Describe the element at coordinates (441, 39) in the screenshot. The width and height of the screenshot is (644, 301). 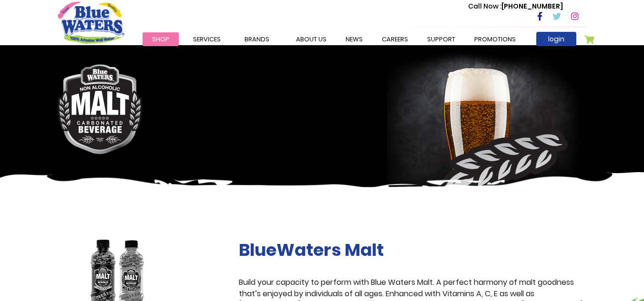
I see `a: support` at that location.